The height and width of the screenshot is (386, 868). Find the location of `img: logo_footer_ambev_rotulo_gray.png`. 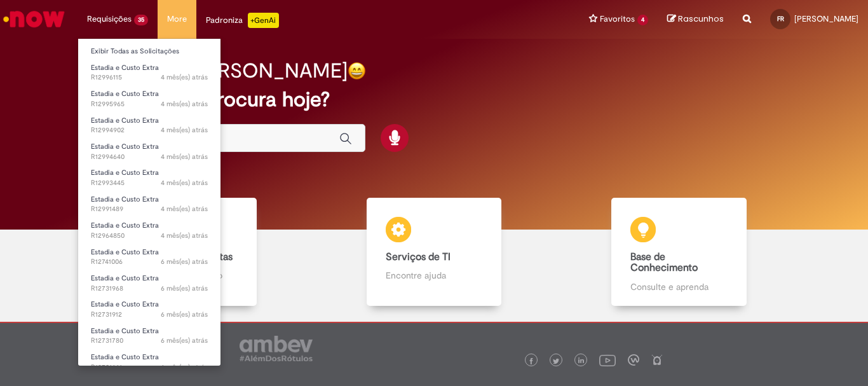

img: logo_footer_ambev_rotulo_gray.png is located at coordinates (276, 349).